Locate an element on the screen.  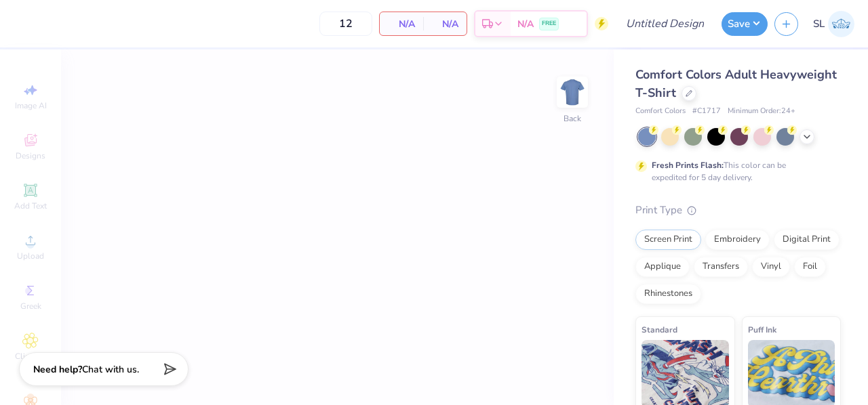
span: Comfort Colors is located at coordinates (660, 111).